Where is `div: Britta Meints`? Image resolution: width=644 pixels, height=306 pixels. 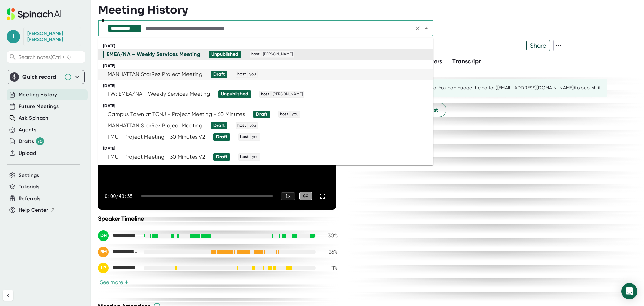
div: Britta Meints is located at coordinates (118, 252).